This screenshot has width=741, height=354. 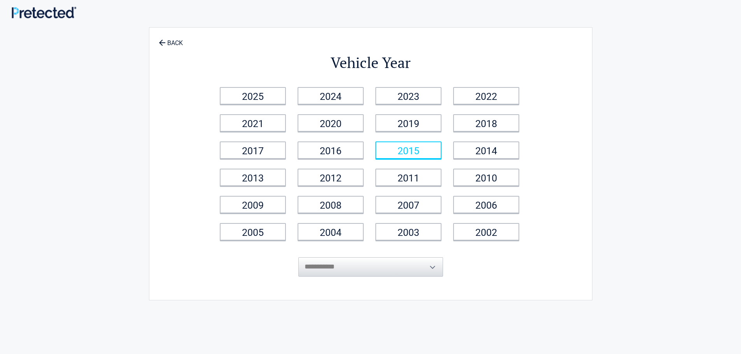 What do you see at coordinates (331, 150) in the screenshot?
I see `a: 2016` at bounding box center [331, 150].